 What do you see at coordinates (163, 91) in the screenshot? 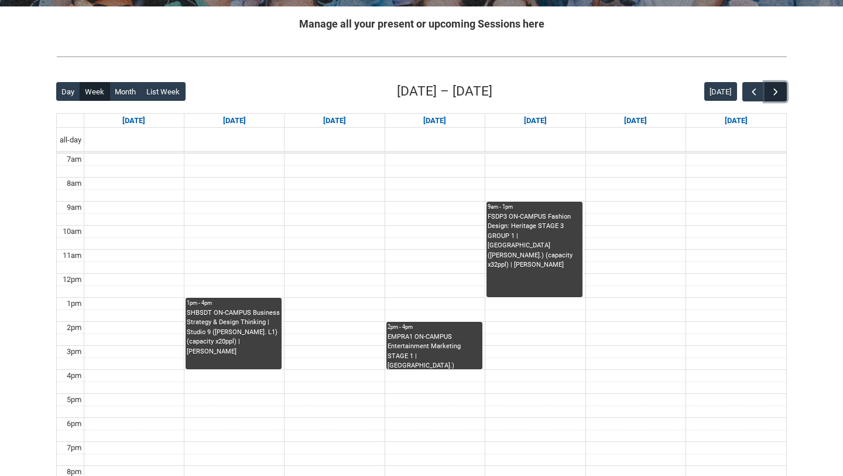
I see `button: List Week` at bounding box center [163, 91].